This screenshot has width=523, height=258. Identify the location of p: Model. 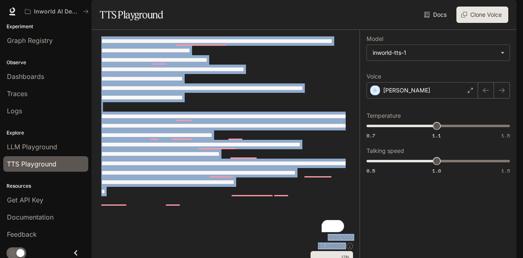
(375, 39).